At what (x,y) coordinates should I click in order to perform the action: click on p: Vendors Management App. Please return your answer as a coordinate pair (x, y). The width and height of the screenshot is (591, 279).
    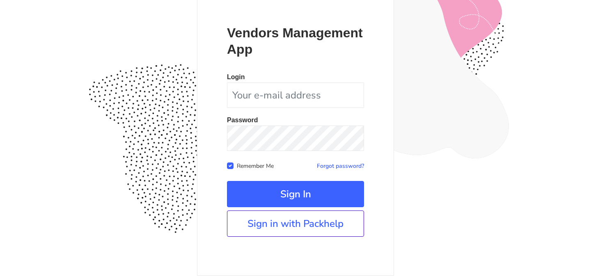
    Looking at the image, I should click on (295, 41).